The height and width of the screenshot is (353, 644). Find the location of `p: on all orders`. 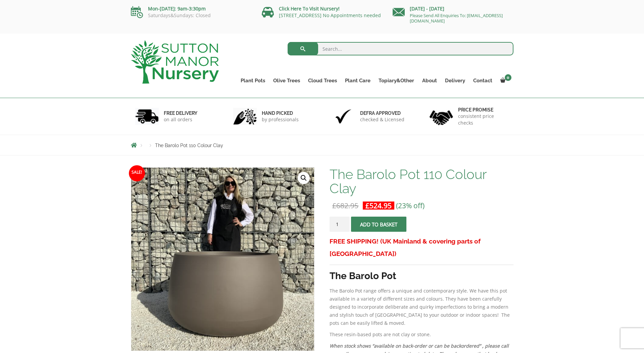

p: on all orders is located at coordinates (180, 120).